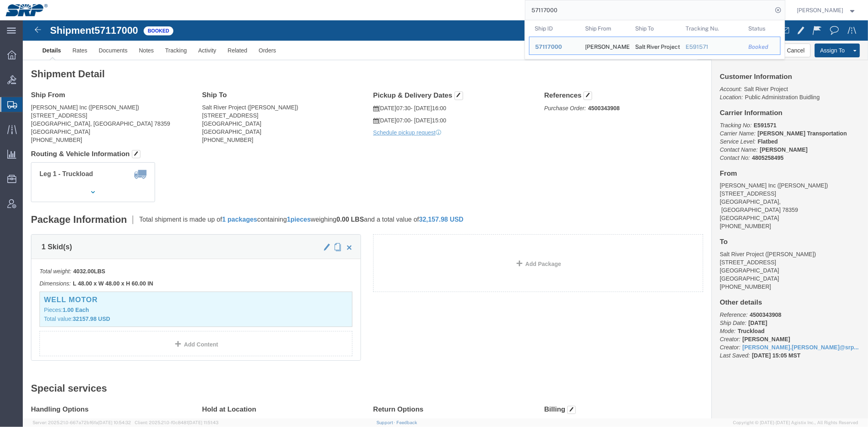  Describe the element at coordinates (554, 47) in the screenshot. I see `div: 57117000` at that location.